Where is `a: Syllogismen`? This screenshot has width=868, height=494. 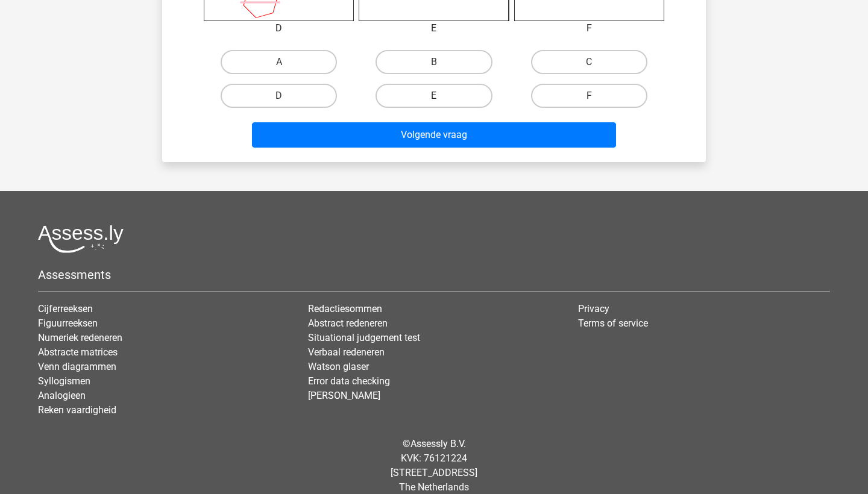
a: Syllogismen is located at coordinates (64, 381).